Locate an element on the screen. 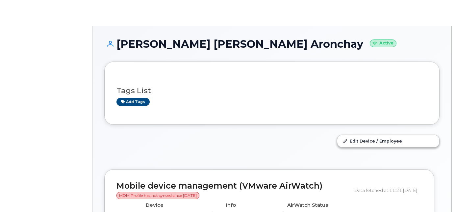 This screenshot has height=212, width=455. small: Active is located at coordinates (383, 43).